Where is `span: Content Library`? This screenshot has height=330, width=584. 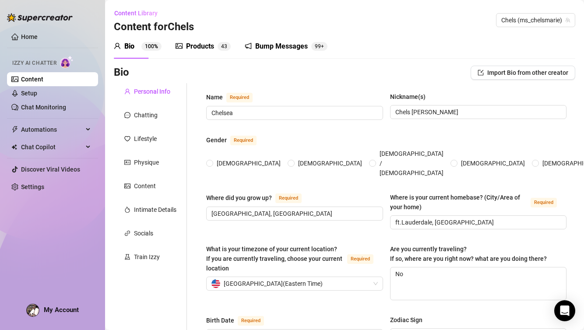
span: Content Library is located at coordinates (136, 13).